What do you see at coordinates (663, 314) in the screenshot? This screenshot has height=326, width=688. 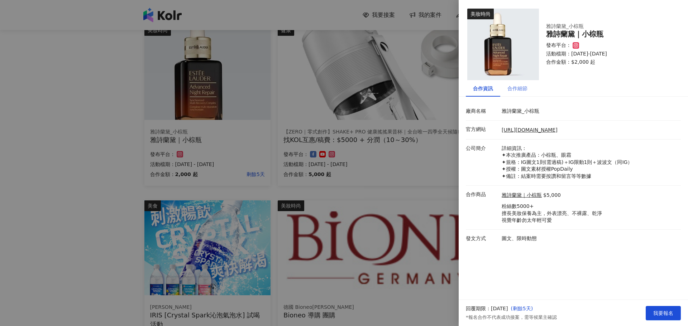 I see `span: 我要報名` at bounding box center [663, 314].